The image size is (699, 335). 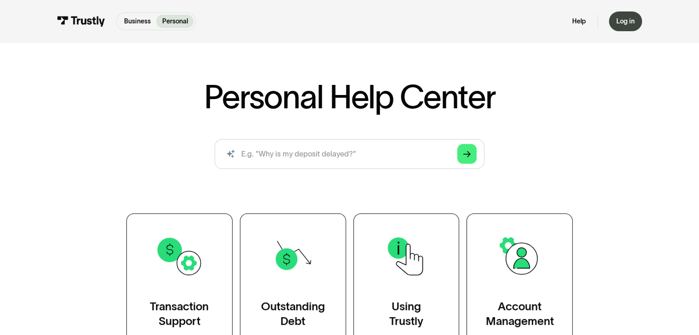 What do you see at coordinates (579, 21) in the screenshot?
I see `a: Help` at bounding box center [579, 21].